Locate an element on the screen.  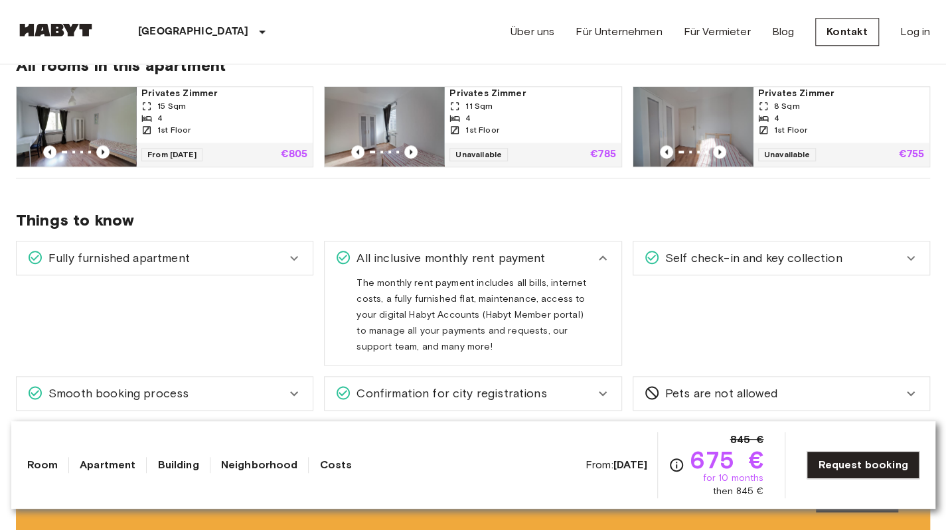
span: Things to know is located at coordinates (473, 220).